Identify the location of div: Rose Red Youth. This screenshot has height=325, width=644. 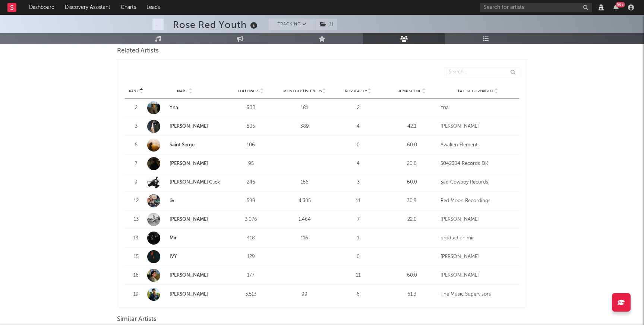
(216, 24).